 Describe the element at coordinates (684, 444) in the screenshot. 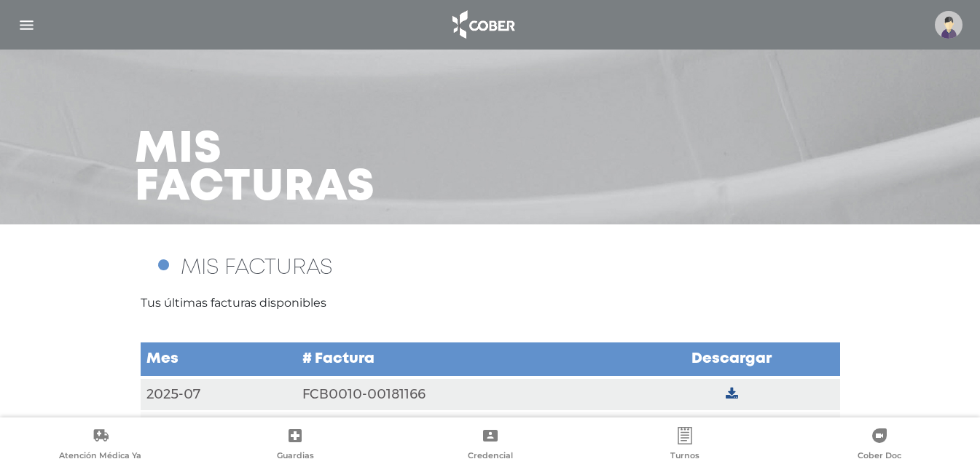

I see `a: Turnos` at that location.